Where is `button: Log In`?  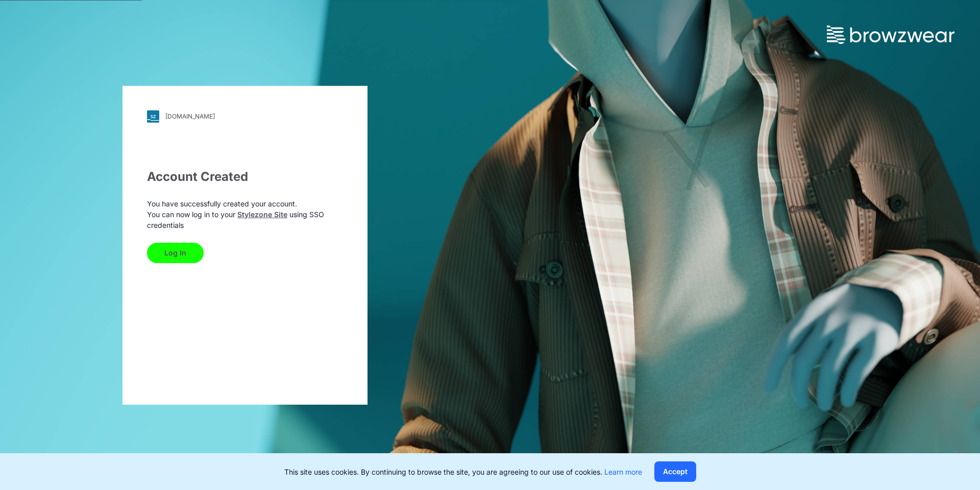
button: Log In is located at coordinates (175, 253).